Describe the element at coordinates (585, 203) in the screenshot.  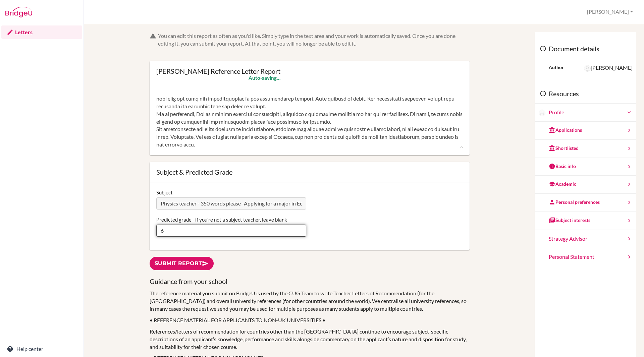
I see `a: Personal preferences` at that location.